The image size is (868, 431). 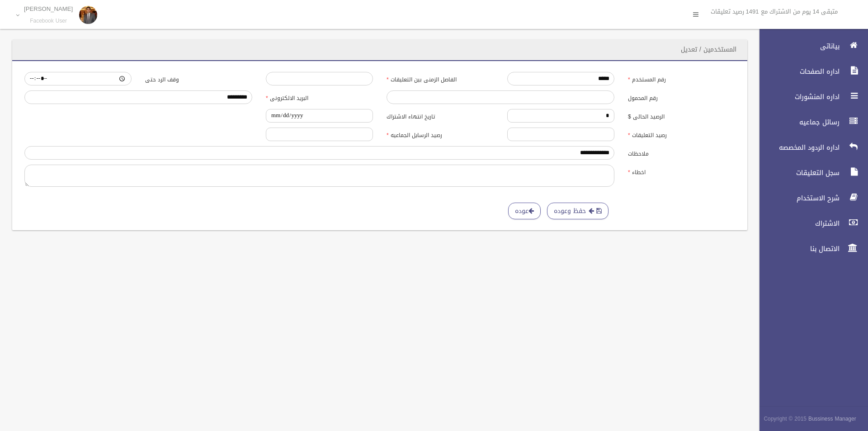 What do you see at coordinates (681, 115) in the screenshot?
I see `label: الرصيد الحالى $` at bounding box center [681, 115].